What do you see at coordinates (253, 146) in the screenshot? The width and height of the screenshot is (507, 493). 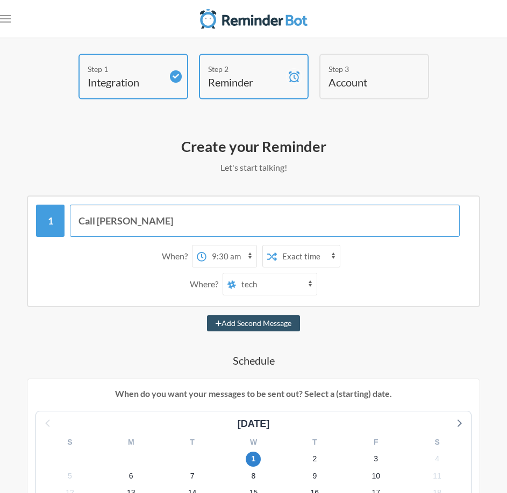 I see `h2: Create your Reminder` at bounding box center [253, 146].